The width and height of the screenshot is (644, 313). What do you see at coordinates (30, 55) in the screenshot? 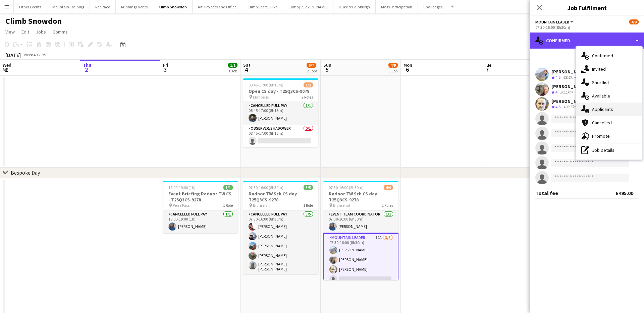
I see `span: Week 40` at bounding box center [30, 55].